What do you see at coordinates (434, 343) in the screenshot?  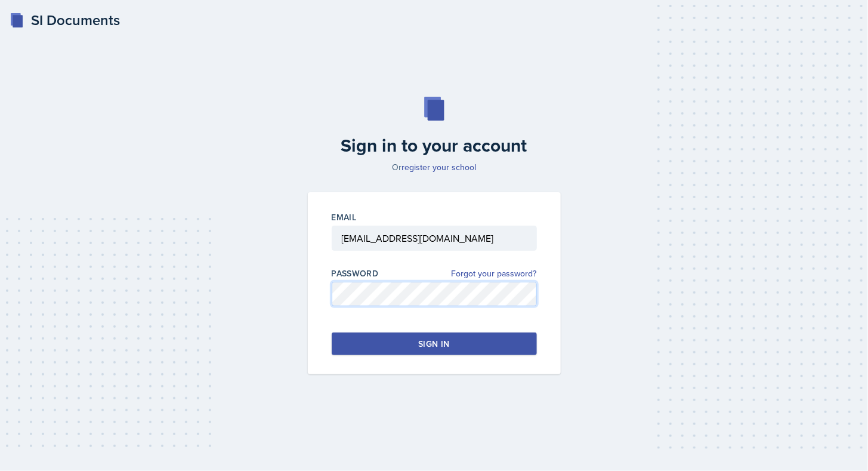 I see `div: Sign in` at bounding box center [434, 343].